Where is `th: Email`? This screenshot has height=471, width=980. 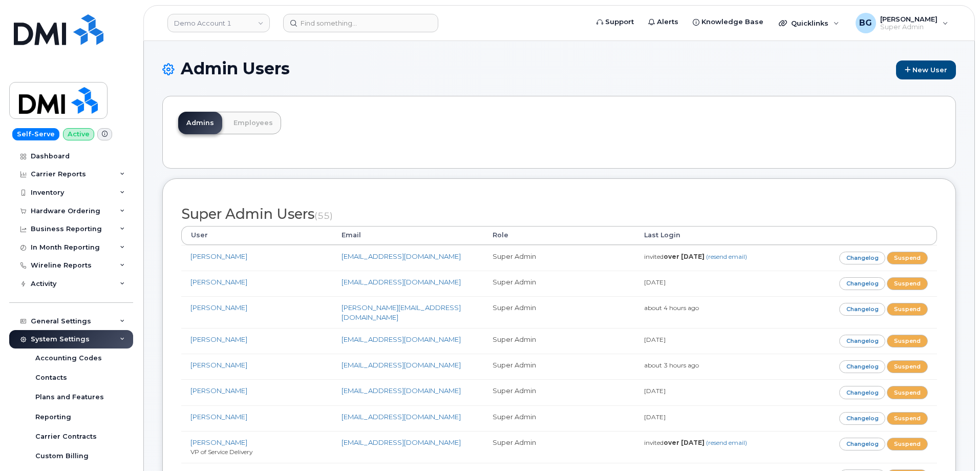
th: Email is located at coordinates (408, 235).